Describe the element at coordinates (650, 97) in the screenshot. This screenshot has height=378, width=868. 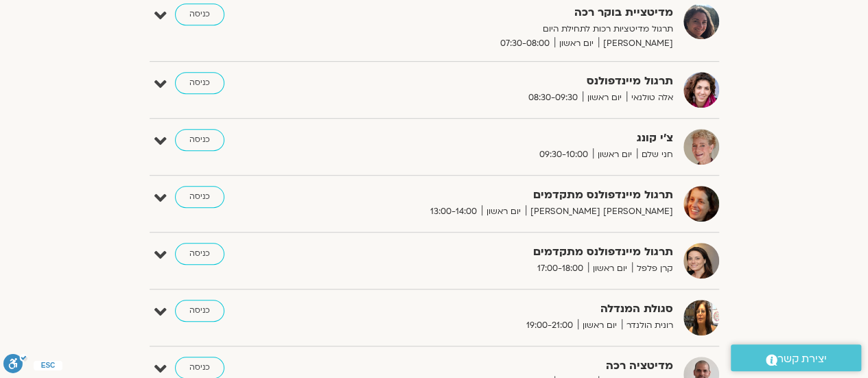
I see `span: אלה טולנאי` at that location.